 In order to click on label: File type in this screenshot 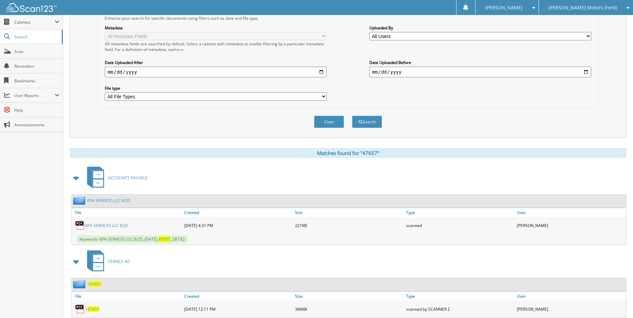, I will do `click(216, 88)`.